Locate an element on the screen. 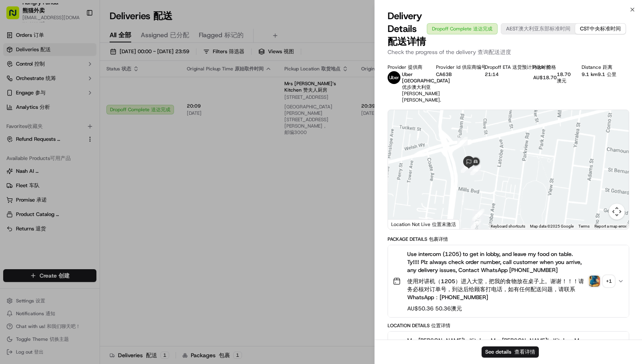 The height and width of the screenshot is (364, 642). button: photo_proof_of_pickup image+1 is located at coordinates (602, 281).